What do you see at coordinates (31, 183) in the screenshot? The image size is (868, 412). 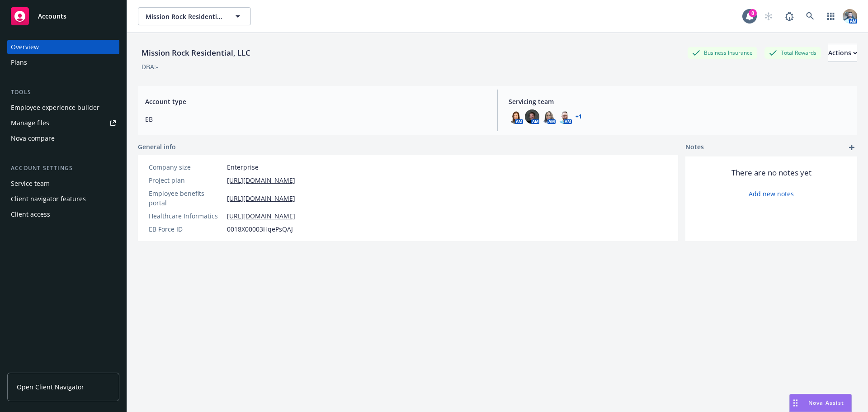 I see `div: Service team` at bounding box center [31, 183].